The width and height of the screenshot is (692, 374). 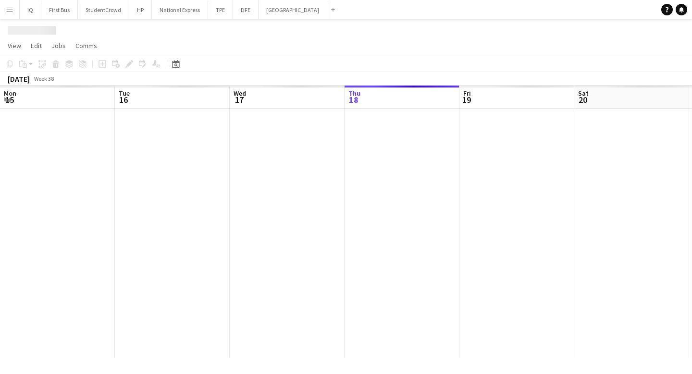 I want to click on span: Comms, so click(x=86, y=46).